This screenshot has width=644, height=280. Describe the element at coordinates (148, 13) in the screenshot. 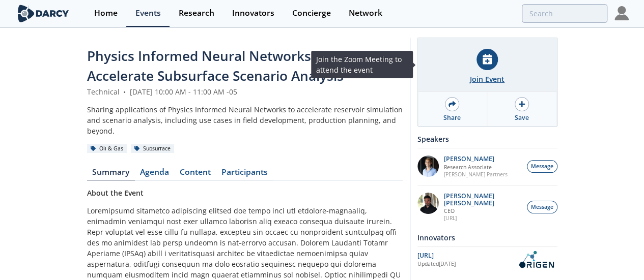

I see `div: Events` at that location.